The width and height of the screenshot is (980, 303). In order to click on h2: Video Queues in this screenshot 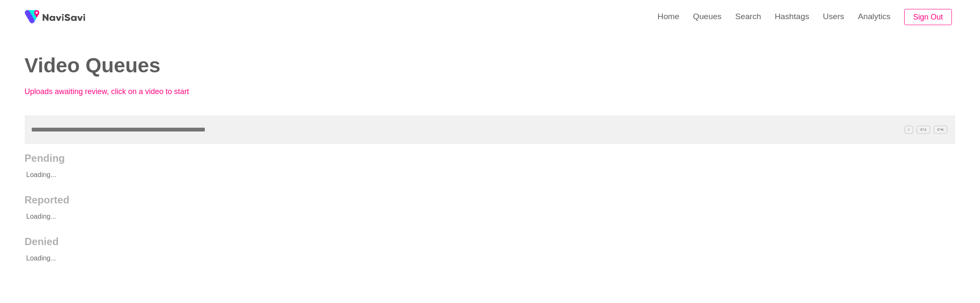, I will do `click(251, 66)`.